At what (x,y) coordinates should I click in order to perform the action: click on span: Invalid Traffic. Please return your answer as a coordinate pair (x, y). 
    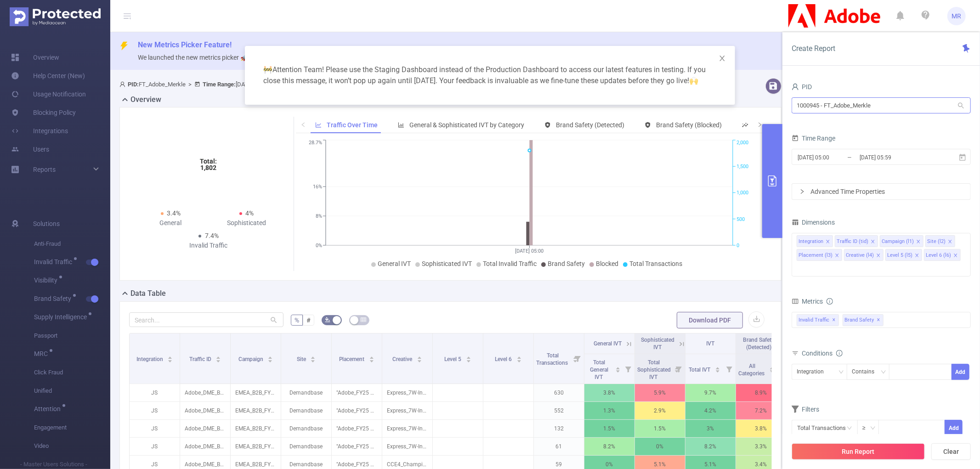
    Looking at the image, I should click on (817, 320).